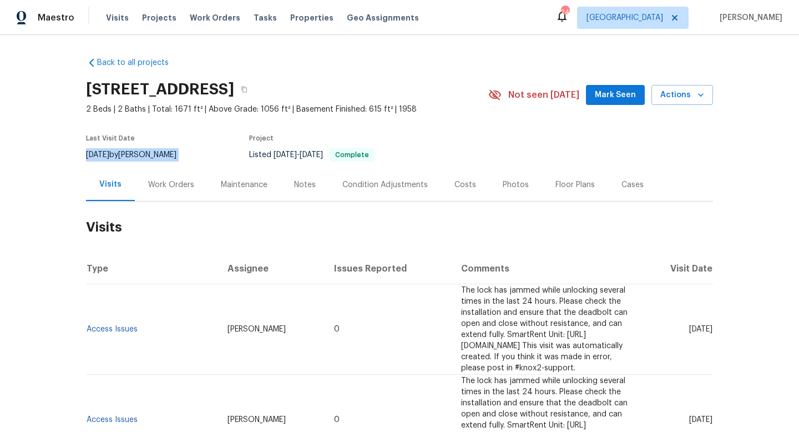 This screenshot has height=432, width=799. What do you see at coordinates (682, 95) in the screenshot?
I see `span: Actions` at bounding box center [682, 95].